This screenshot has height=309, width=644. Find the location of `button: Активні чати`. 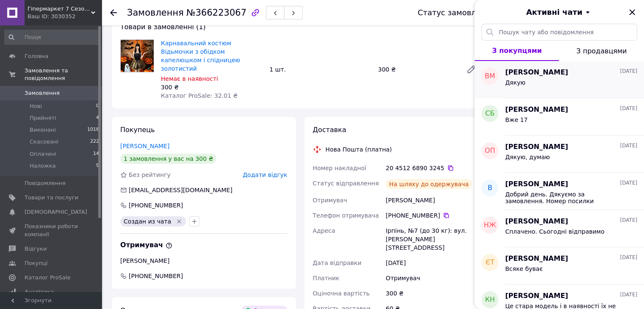

button: Активні чати is located at coordinates (559, 12).